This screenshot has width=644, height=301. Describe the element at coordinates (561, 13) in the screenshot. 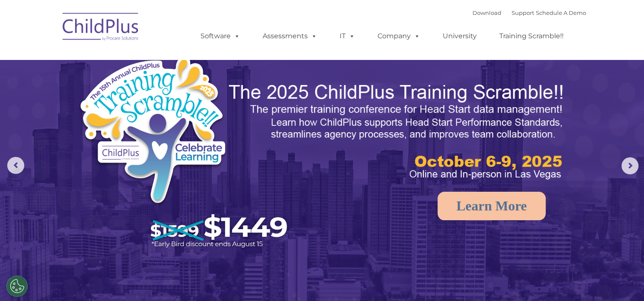

I see `a: Schedule A Demo` at that location.